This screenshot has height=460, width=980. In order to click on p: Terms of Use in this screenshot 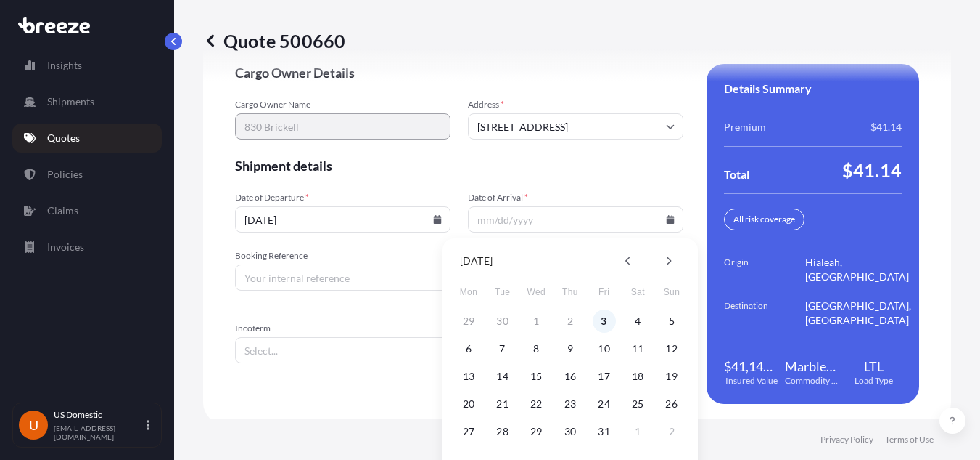, I will do `click(909, 439)`.